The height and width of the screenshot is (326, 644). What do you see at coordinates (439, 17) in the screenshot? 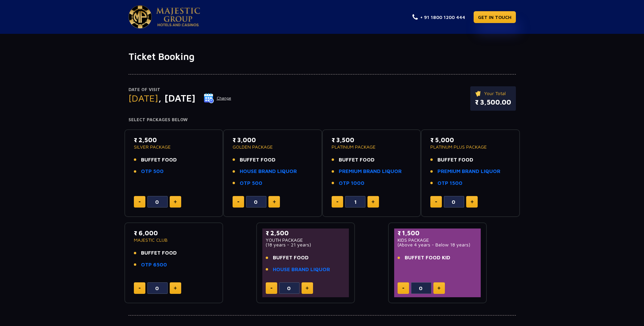
I see `a: + 91 1800 1200 444` at bounding box center [439, 17].